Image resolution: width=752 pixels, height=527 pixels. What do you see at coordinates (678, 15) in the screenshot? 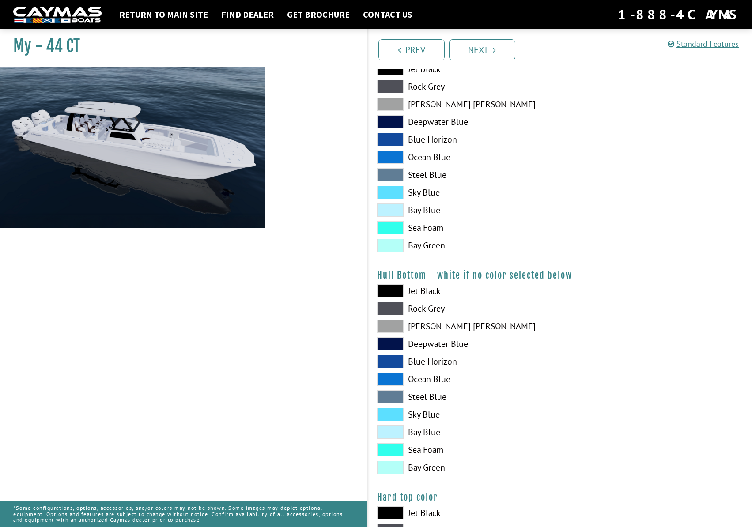
I see `div: 1-888-4CAYMAS` at bounding box center [678, 15].